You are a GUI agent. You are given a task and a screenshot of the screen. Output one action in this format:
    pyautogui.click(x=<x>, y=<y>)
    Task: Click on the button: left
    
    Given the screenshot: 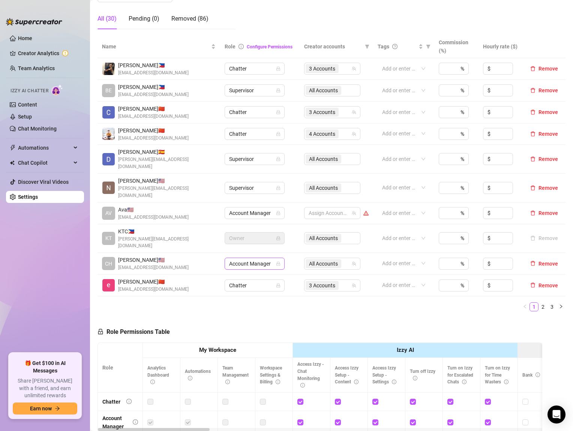 What is the action you would take?
    pyautogui.click(x=525, y=307)
    